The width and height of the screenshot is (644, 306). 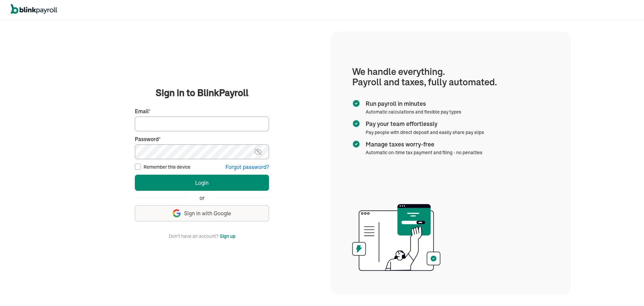 What do you see at coordinates (424, 133) in the screenshot?
I see `span: Pay people with direct deposit and easily share pay slips` at bounding box center [424, 133].